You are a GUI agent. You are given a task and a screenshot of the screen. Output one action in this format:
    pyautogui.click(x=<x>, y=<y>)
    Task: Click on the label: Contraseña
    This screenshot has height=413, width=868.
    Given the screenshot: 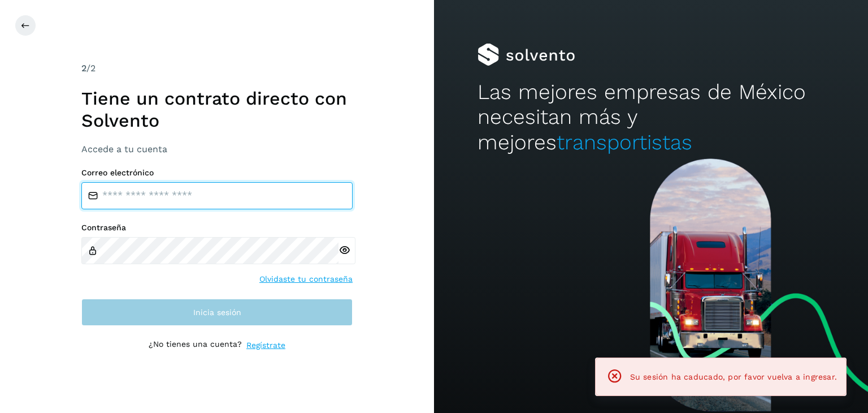 What is the action you would take?
    pyautogui.click(x=217, y=228)
    